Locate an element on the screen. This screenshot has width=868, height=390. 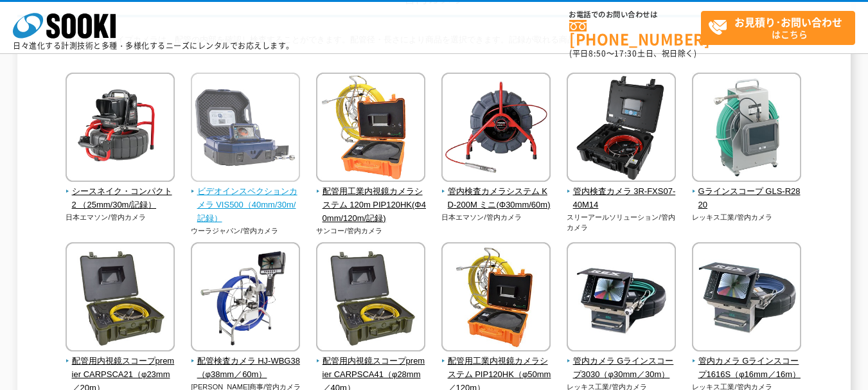
a: 管内検査カメラシステム KD-200M ミニ(Φ30mm/60m) is located at coordinates (496, 192).